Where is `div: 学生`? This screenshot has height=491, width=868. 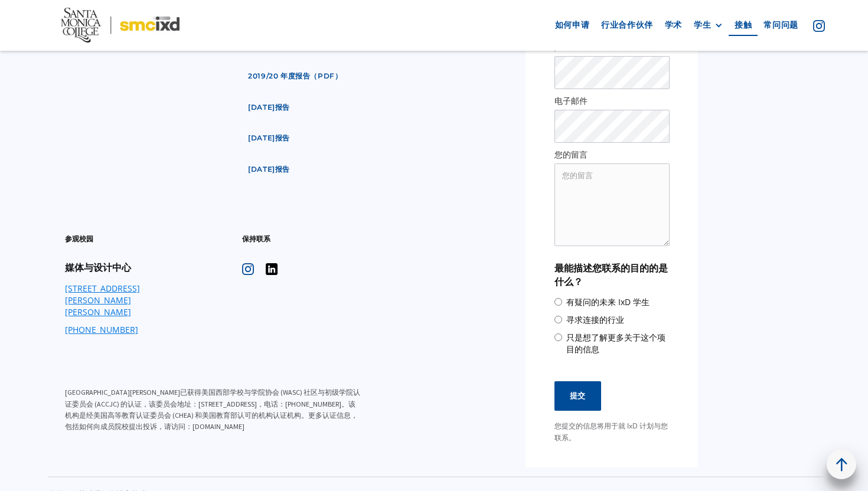
div: 学生 is located at coordinates (707, 25).